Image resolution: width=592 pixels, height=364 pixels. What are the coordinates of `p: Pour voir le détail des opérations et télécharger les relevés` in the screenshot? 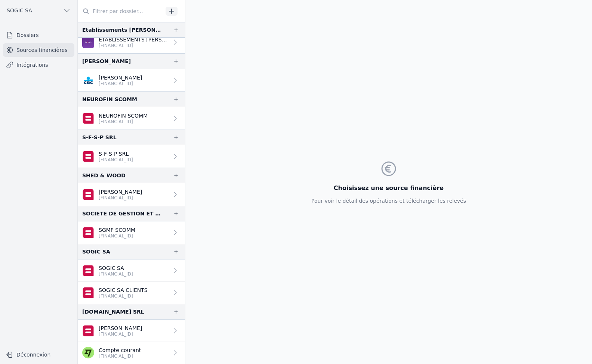 It's located at (389, 201).